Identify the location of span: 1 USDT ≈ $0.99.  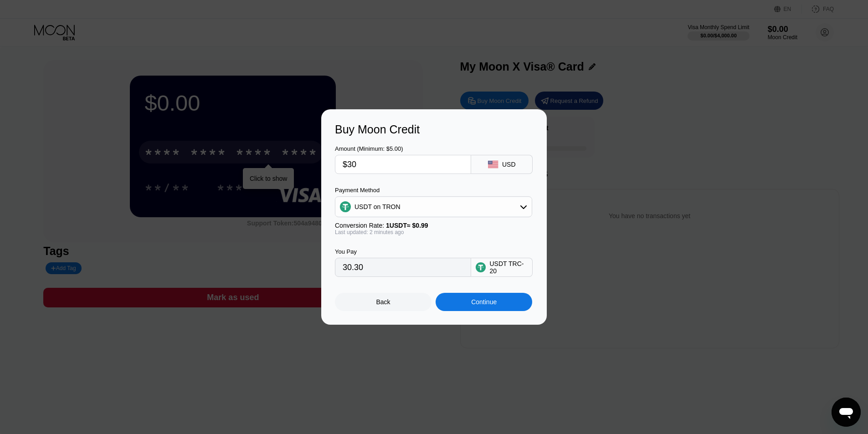
(407, 226).